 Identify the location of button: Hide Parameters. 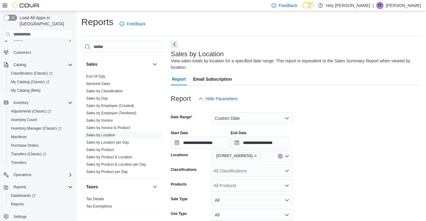
(218, 99).